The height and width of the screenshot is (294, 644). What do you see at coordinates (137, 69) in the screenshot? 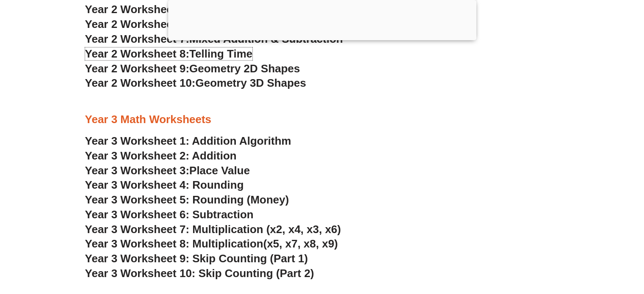
I see `span: Year 2 Worksheet 9:` at bounding box center [137, 69].